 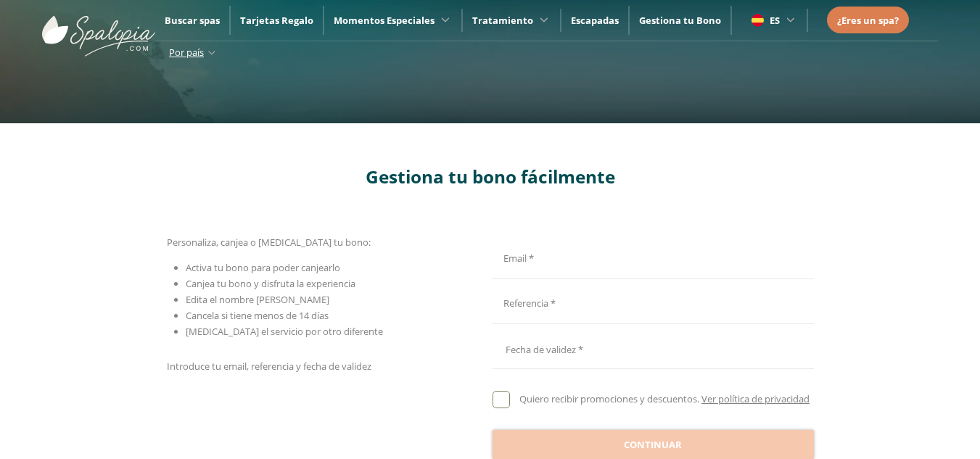 I want to click on span: Quiero recibir promociones y descuentos., so click(x=609, y=399).